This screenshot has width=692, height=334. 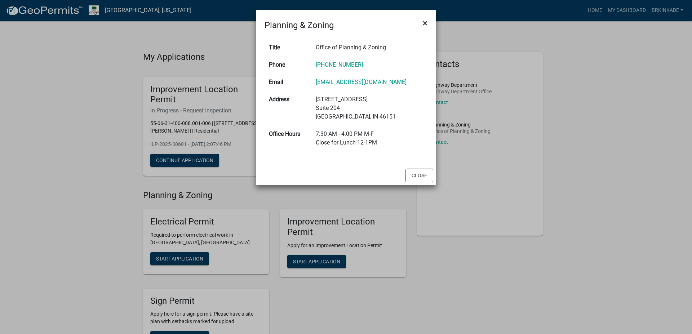 What do you see at coordinates (299, 25) in the screenshot?
I see `h4: Planning & Zoning` at bounding box center [299, 25].